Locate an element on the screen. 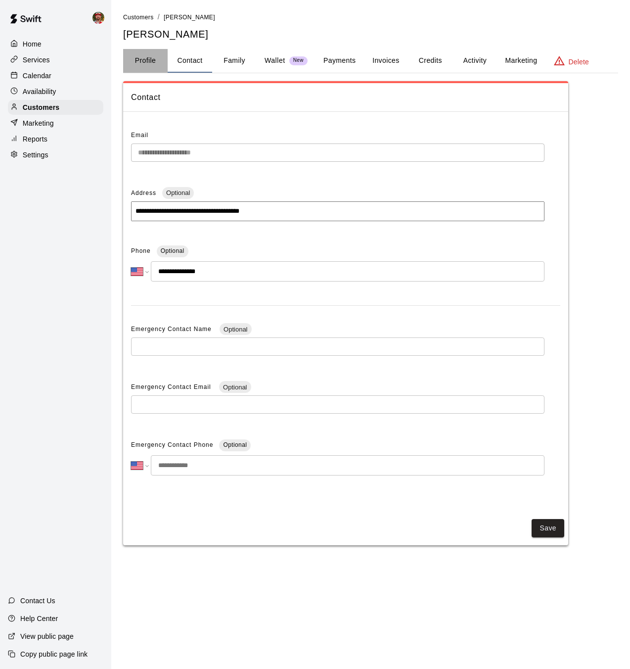  p: Contact Us is located at coordinates (38, 600).